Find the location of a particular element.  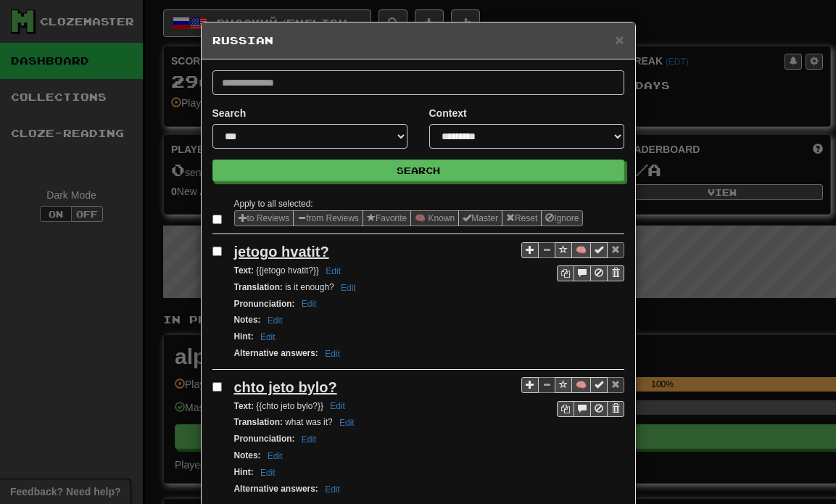

small: {{chto jeto bylo?}} is located at coordinates (292, 406).